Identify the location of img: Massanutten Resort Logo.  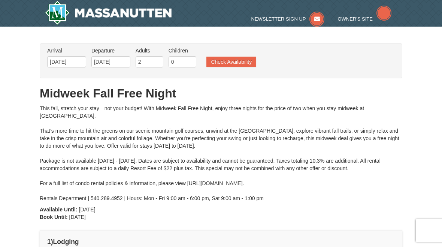
(108, 13).